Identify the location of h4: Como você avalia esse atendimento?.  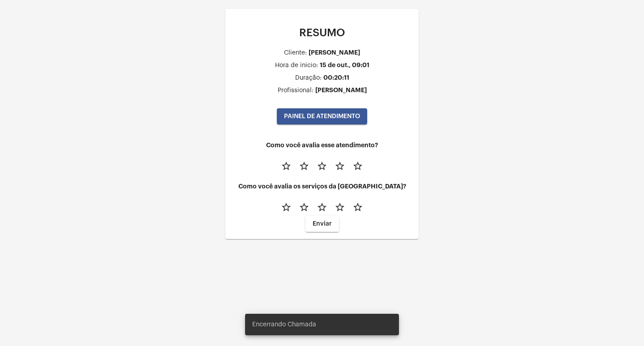
(322, 145).